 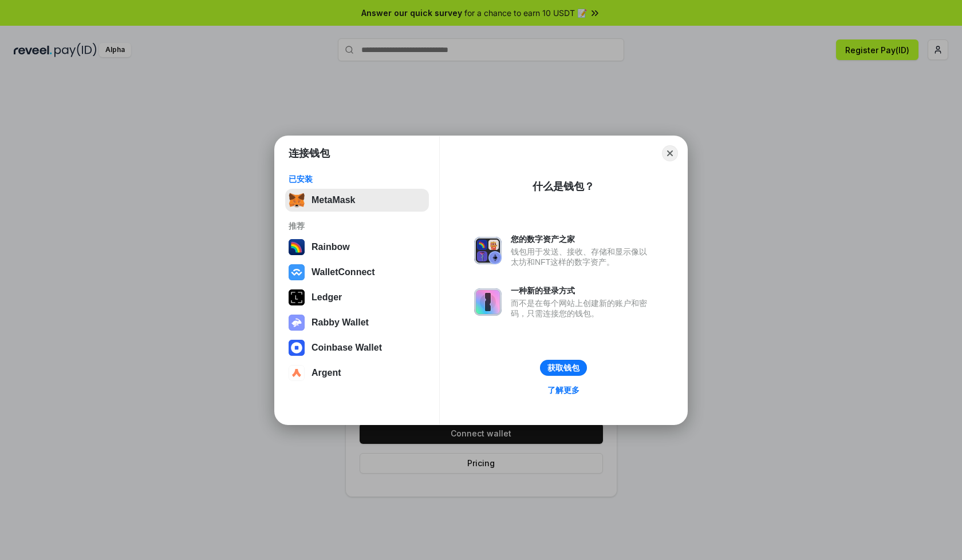 What do you see at coordinates (582, 309) in the screenshot?
I see `div: 而不是在每个网站上创建新的账户和密码，只需连接您的钱包。` at bounding box center [582, 309].